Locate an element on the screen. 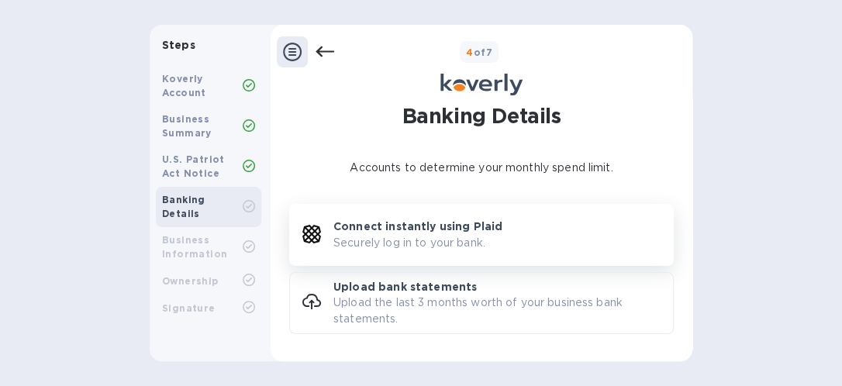 Image resolution: width=842 pixels, height=386 pixels. b: Business Information is located at coordinates (195, 246).